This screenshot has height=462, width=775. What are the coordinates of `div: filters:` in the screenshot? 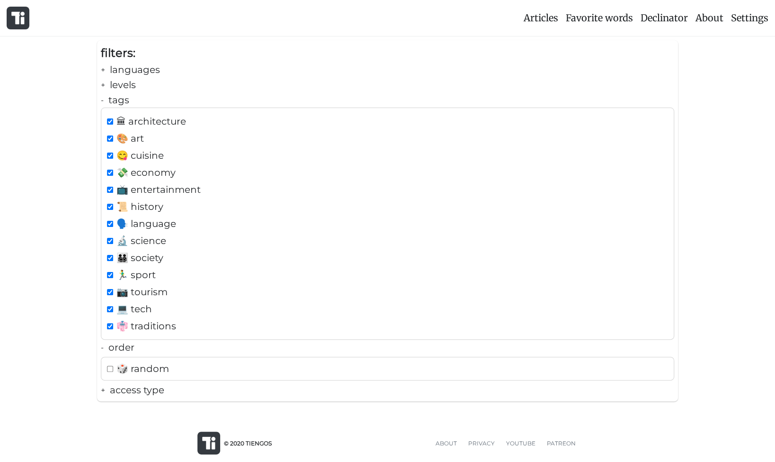 It's located at (388, 53).